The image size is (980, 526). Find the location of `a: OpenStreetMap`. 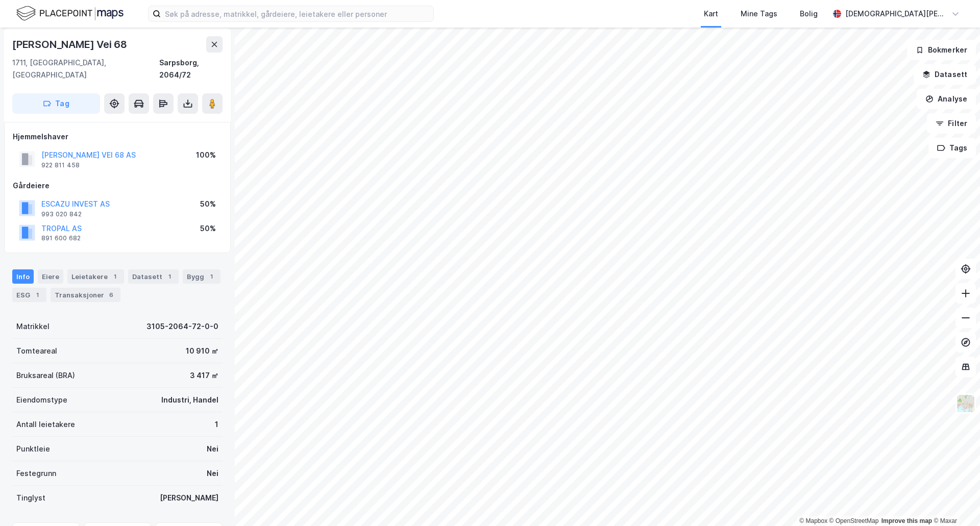

a: OpenStreetMap is located at coordinates (854, 521).